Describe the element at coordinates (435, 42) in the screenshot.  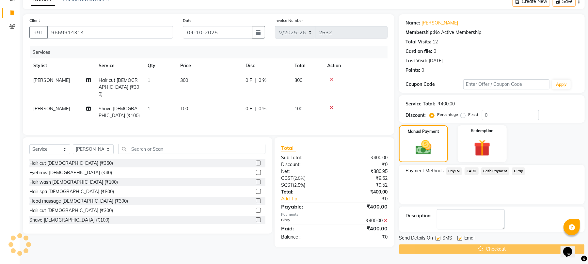
I see `div: 12` at that location.